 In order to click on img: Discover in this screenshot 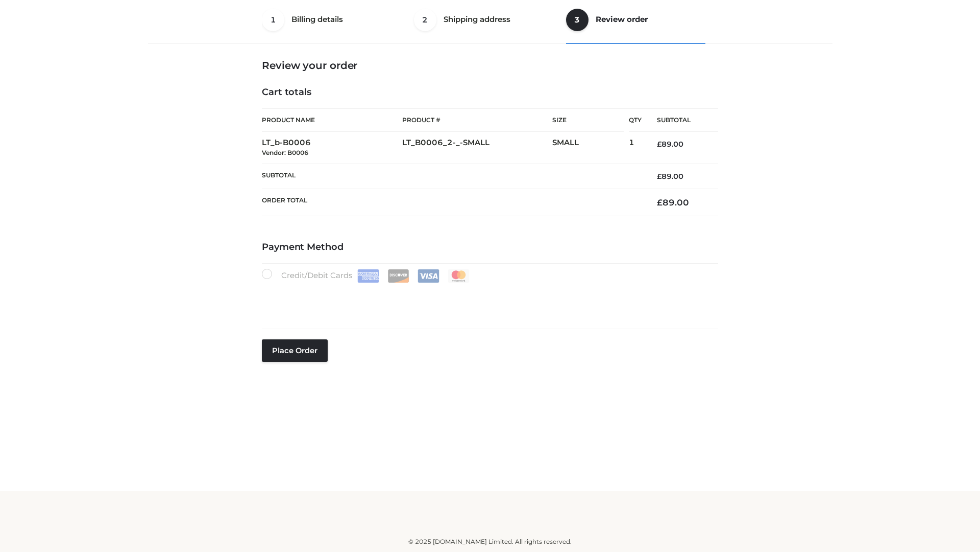, I will do `click(398, 276)`.